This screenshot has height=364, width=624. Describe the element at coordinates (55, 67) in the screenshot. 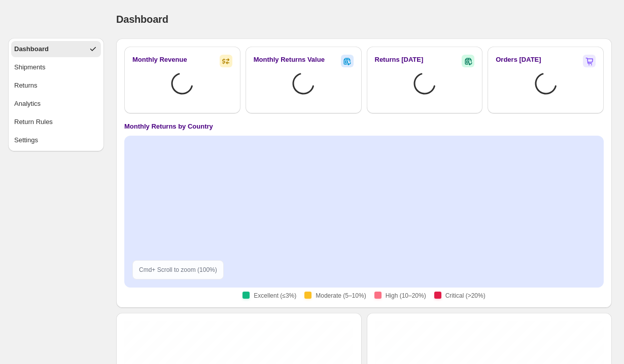

I see `button: Shipments` at that location.